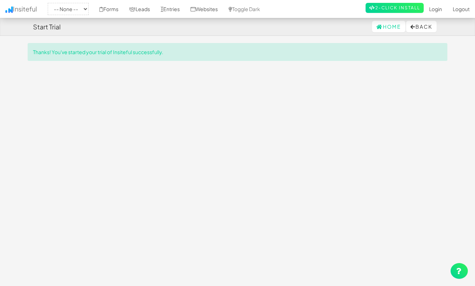 Image resolution: width=475 pixels, height=286 pixels. I want to click on button: Back, so click(421, 27).